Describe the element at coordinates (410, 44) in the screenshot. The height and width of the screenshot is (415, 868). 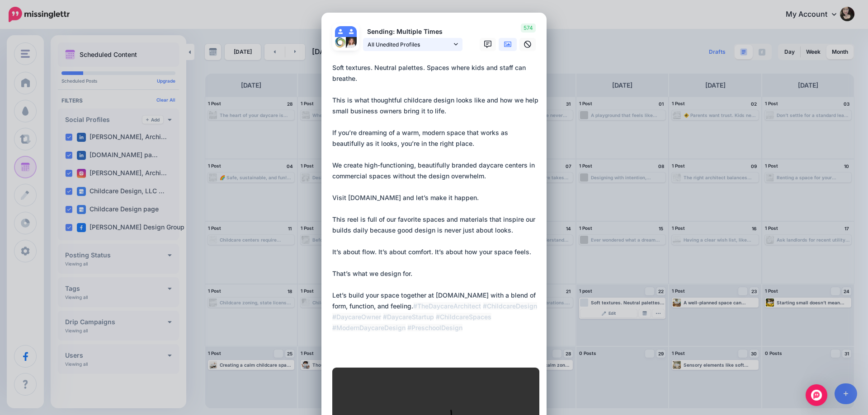
I see `span: All Unedited Profiles` at that location.